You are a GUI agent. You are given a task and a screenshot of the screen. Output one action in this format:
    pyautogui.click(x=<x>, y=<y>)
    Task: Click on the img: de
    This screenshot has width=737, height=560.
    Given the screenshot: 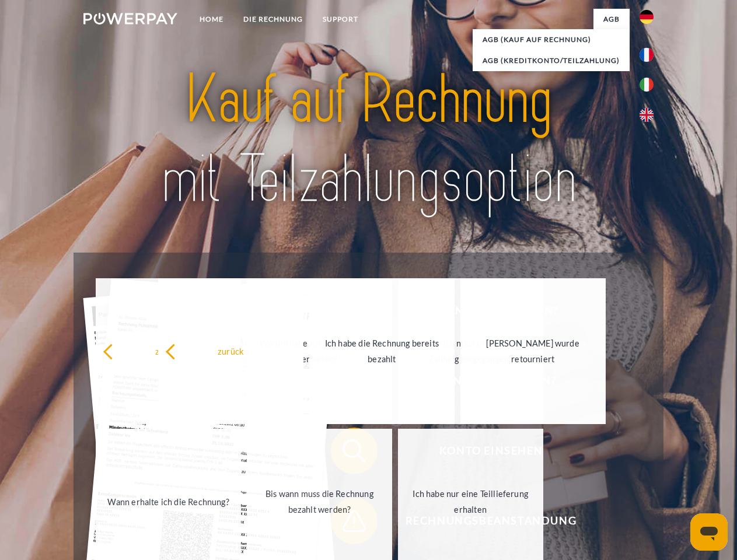 What is the action you would take?
    pyautogui.click(x=646, y=17)
    